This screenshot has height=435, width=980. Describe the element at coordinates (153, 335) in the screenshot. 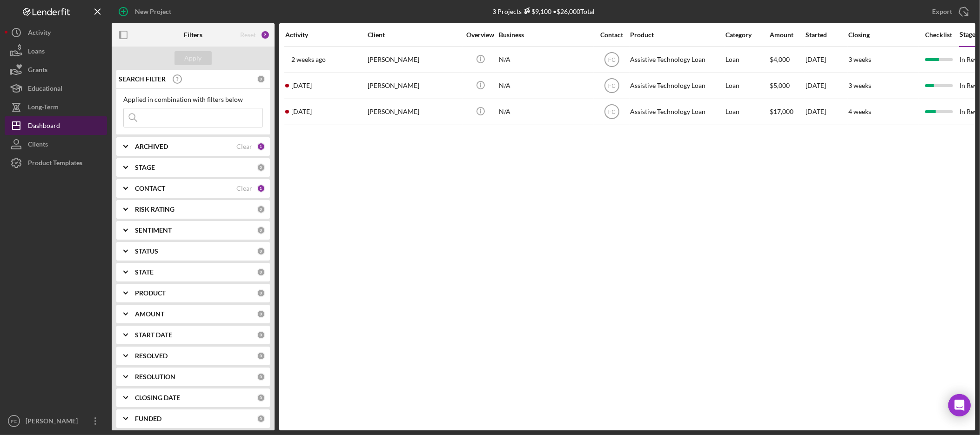

I see `b: START DATE` at that location.